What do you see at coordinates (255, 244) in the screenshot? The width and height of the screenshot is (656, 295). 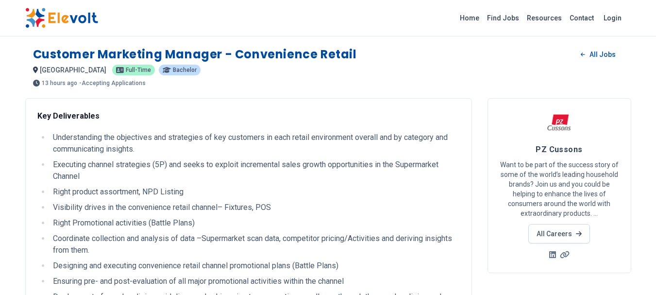 I see `li: Coordinate collection and analysis of data –Supermarket scan data, competitor pricing/Activities ...` at bounding box center [255, 244].